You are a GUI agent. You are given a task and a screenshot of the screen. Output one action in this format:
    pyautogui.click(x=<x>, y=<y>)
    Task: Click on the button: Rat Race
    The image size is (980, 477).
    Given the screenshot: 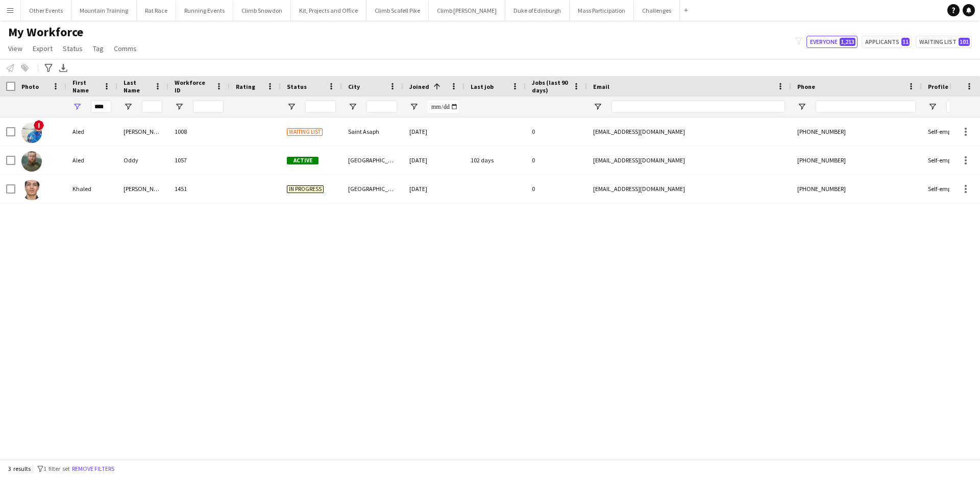 What is the action you would take?
    pyautogui.click(x=157, y=10)
    